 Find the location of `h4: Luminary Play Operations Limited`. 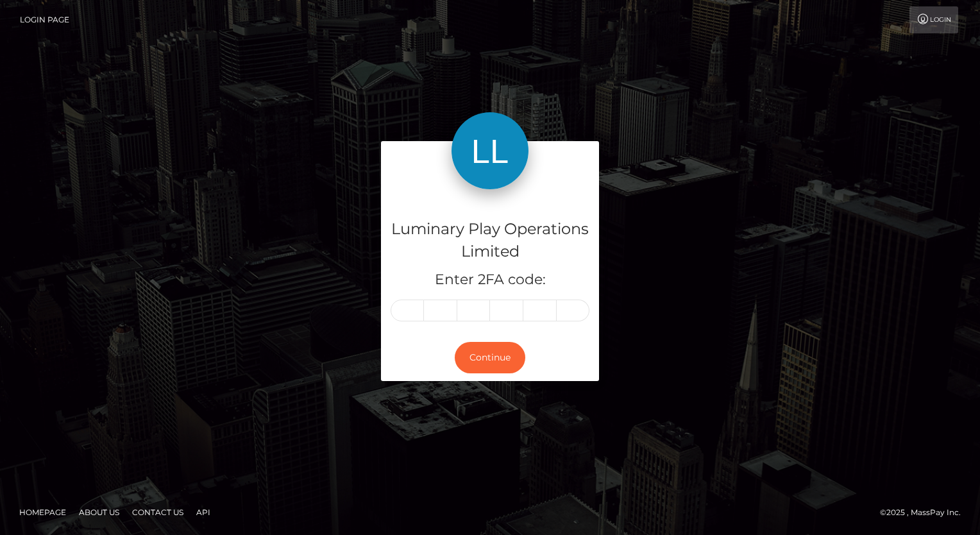

h4: Luminary Play Operations Limited is located at coordinates (490, 240).